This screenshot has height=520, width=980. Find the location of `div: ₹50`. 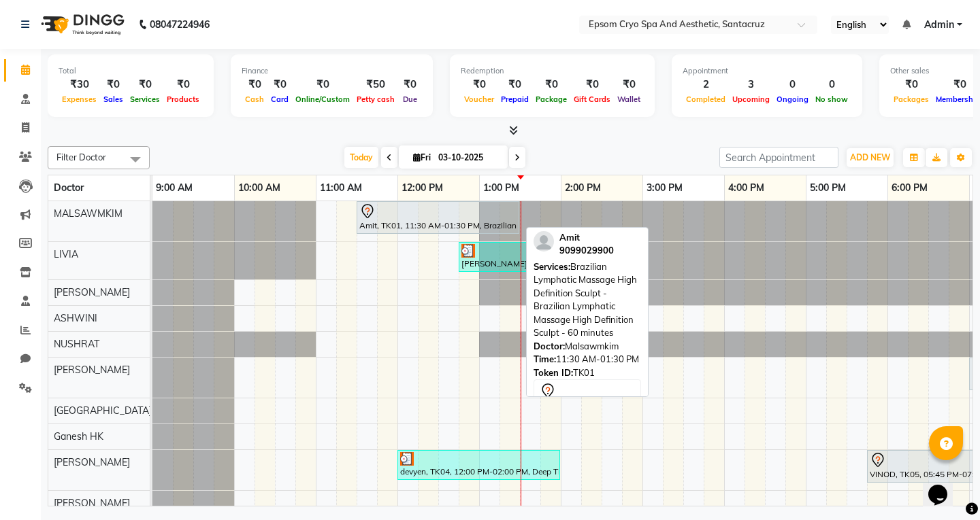

div: ₹50 is located at coordinates (375, 85).